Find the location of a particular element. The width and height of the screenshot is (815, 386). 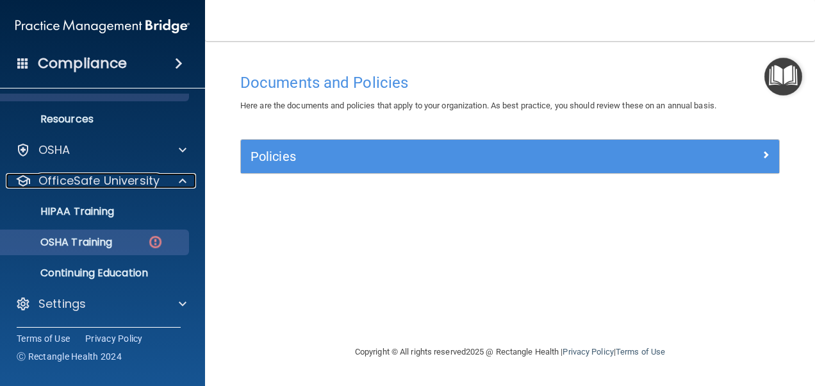

button: Open Resource Center is located at coordinates (783, 76).